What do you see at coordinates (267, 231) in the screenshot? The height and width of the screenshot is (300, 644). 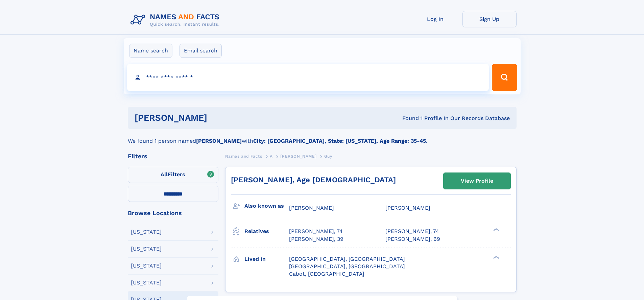 I see `h3: Relatives` at bounding box center [267, 231].